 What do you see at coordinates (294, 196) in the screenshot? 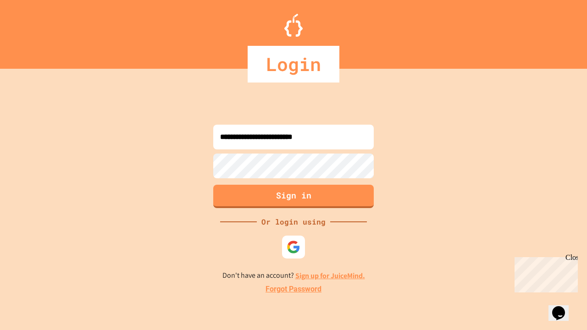
I see `button: Sign in` at bounding box center [294, 196].